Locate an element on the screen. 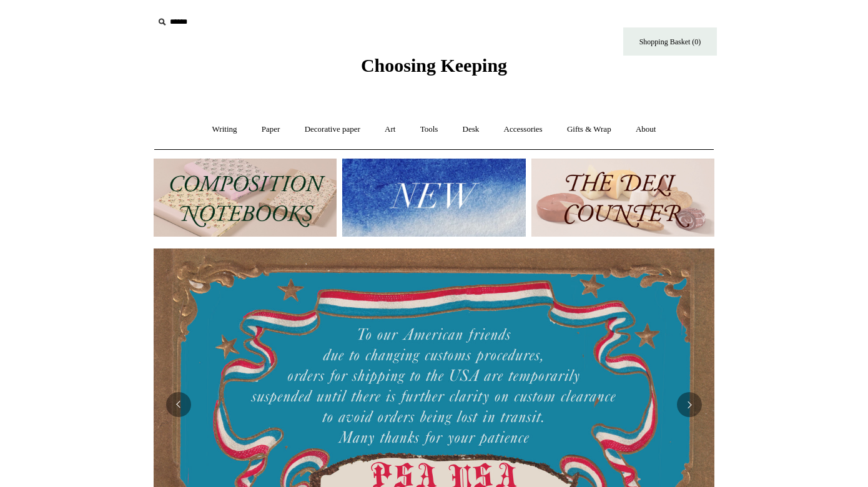 The height and width of the screenshot is (487, 868). a: The Deli Counter is located at coordinates (623, 197).